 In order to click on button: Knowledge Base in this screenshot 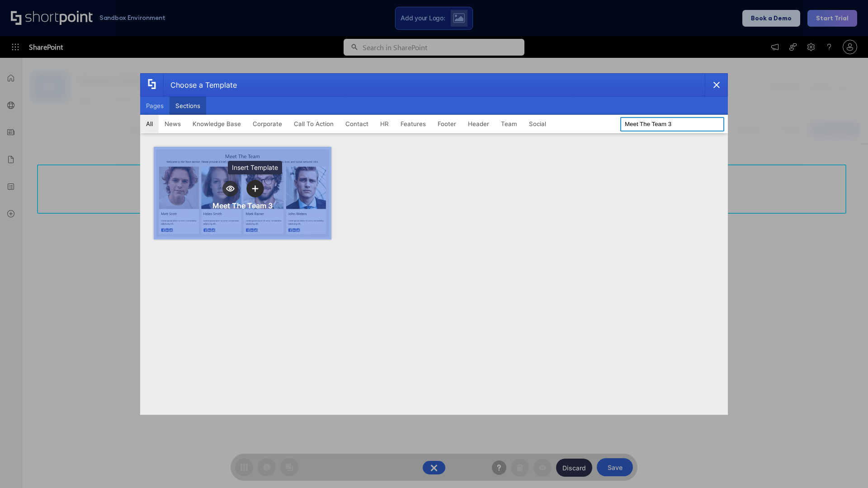, I will do `click(216, 124)`.